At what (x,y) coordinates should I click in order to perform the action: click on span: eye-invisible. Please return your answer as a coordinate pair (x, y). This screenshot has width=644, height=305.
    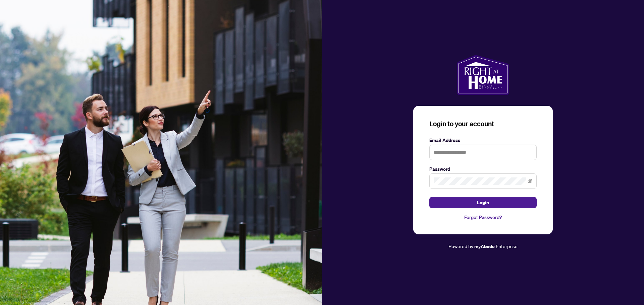
    Looking at the image, I should click on (530, 181).